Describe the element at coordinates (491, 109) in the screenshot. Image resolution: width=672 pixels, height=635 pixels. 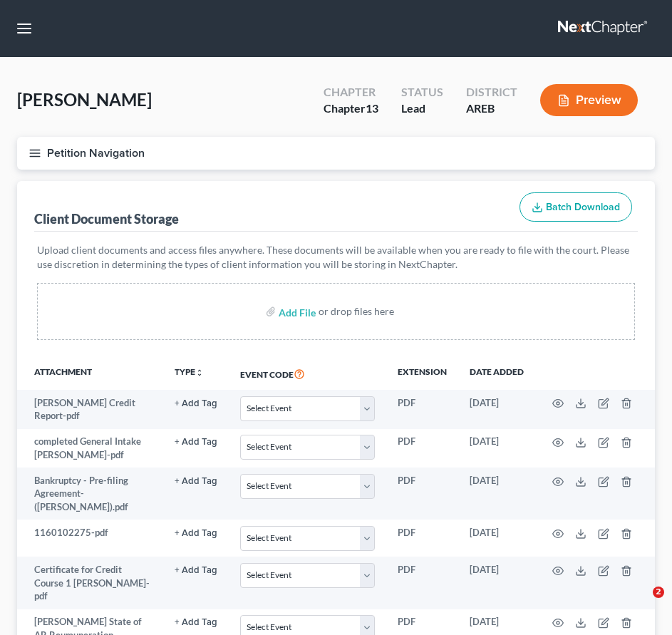
I see `div: AREB` at that location.